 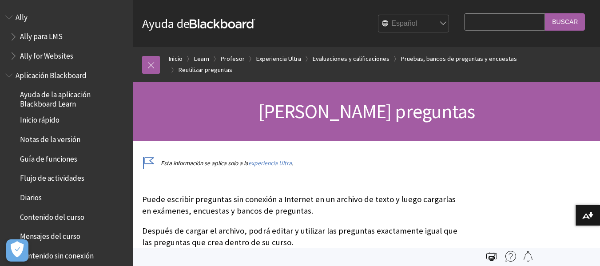 What do you see at coordinates (67, 36) in the screenshot?
I see `nav: Book outline for Anthology Ally Help` at bounding box center [67, 36].